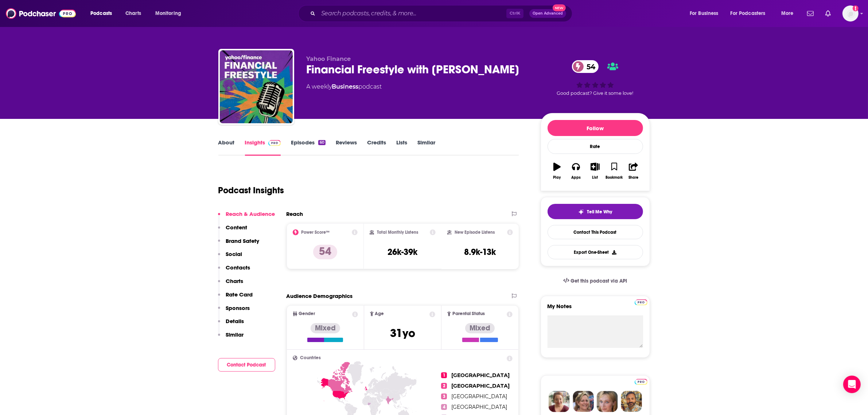 The height and width of the screenshot is (415, 868). What do you see at coordinates (403, 252) in the screenshot?
I see `h3: 26k-39k` at bounding box center [403, 252].